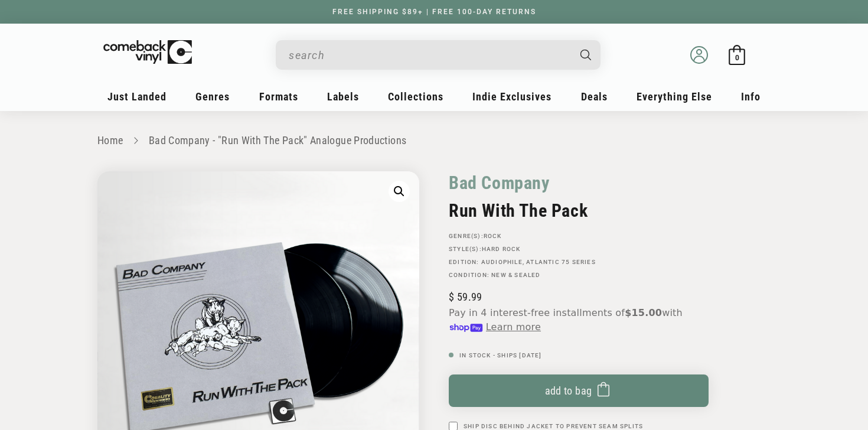 The height and width of the screenshot is (430, 868). What do you see at coordinates (578, 275) in the screenshot?
I see `p: Condition: New & Sealed` at bounding box center [578, 275].